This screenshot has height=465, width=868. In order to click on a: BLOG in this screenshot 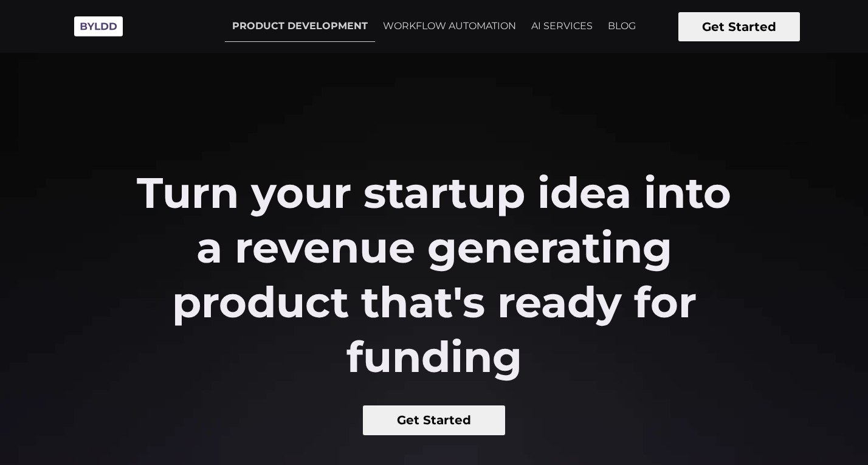, I will do `click(622, 26)`.